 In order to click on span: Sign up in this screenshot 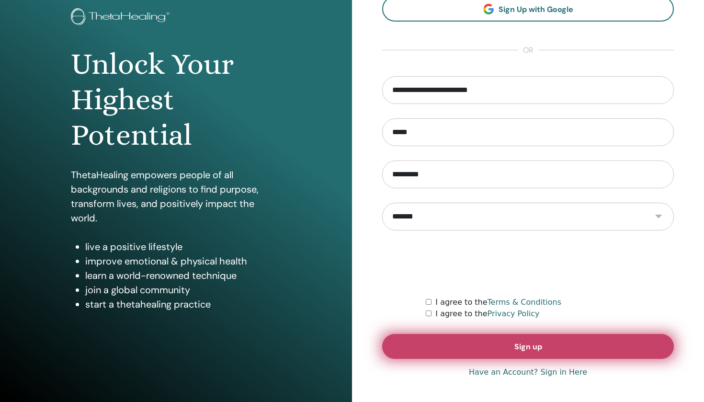, I will do `click(528, 346)`.